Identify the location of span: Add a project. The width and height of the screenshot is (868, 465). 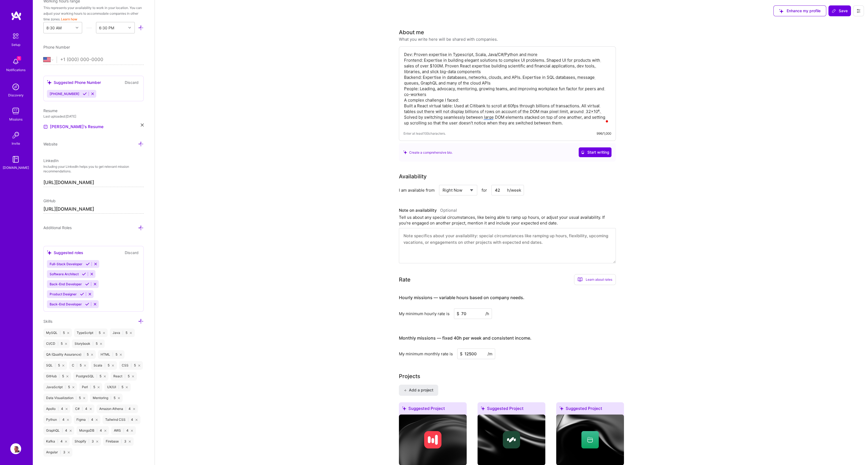
(418, 390).